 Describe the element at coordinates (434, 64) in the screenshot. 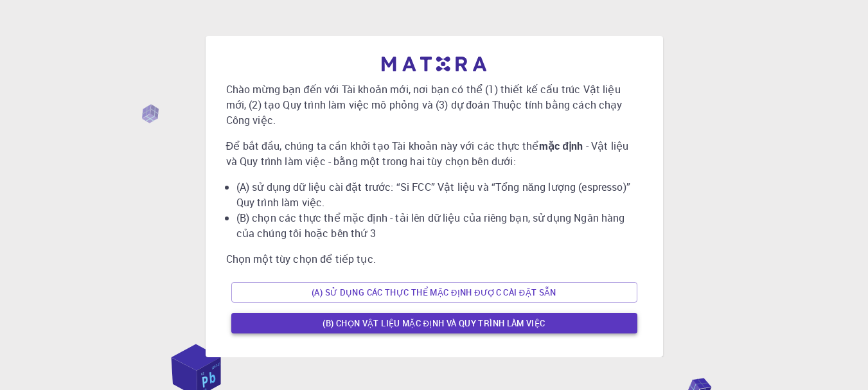

I see `img: biểu trưng` at that location.